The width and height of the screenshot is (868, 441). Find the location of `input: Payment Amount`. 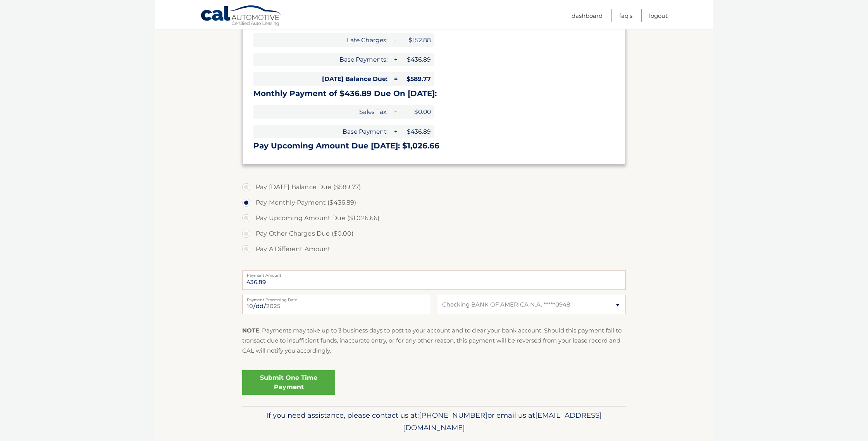

input: Payment Amount is located at coordinates (434, 280).